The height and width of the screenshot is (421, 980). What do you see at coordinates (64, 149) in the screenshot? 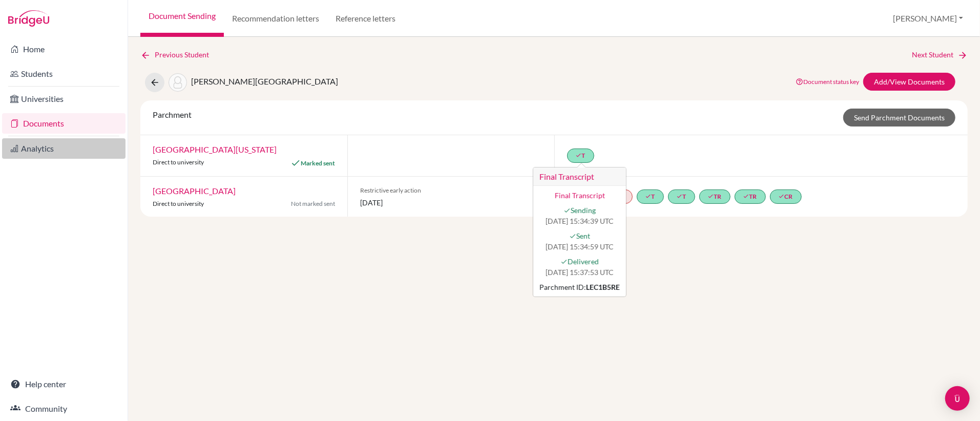
I see `a: Analytics` at bounding box center [64, 149].